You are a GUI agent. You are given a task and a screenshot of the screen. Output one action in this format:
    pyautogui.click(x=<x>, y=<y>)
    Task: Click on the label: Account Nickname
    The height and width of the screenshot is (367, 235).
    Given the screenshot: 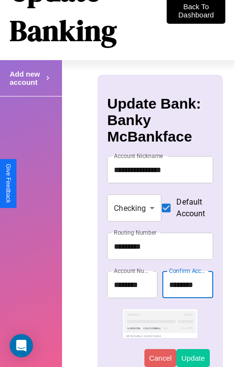 What is the action you would take?
    pyautogui.click(x=139, y=156)
    